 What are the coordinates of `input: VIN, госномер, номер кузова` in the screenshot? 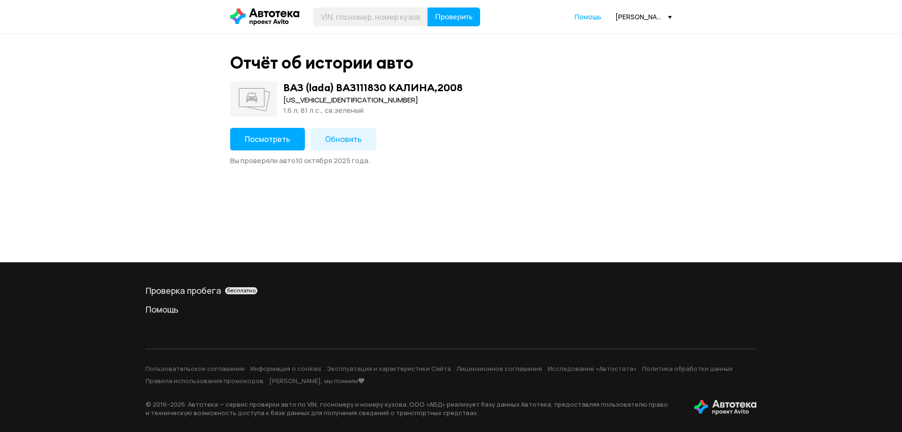 It's located at (371, 17).